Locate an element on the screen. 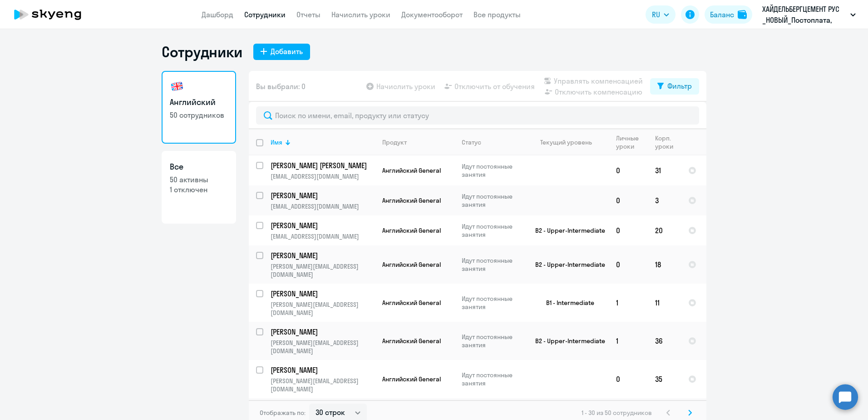  a: Сотрудники is located at coordinates (265, 14).